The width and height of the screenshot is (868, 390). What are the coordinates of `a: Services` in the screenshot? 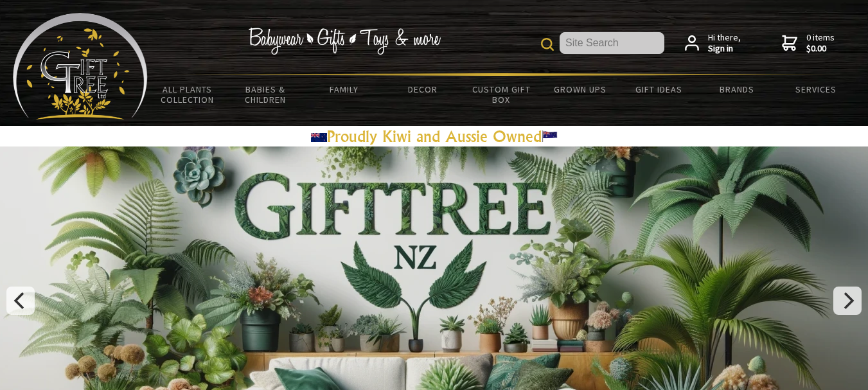 It's located at (816, 89).